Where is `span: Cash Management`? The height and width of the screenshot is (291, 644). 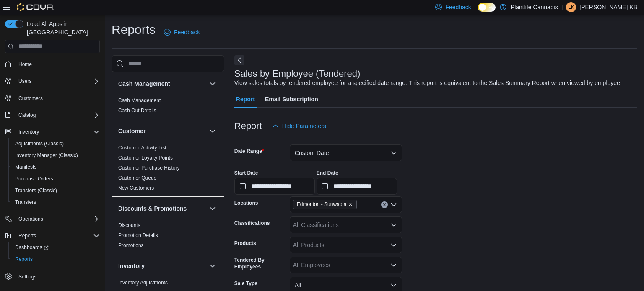 span: Cash Management is located at coordinates (140, 101).